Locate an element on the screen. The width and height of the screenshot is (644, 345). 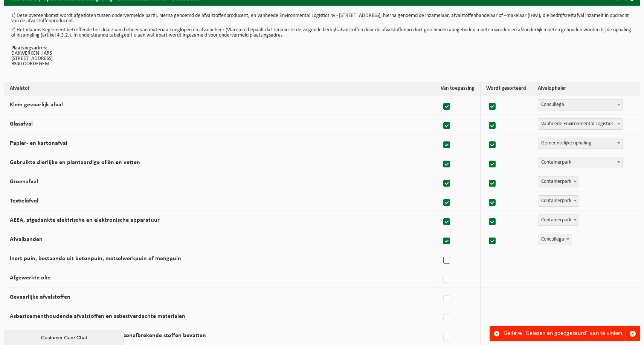
th: Wordt gesorteerd is located at coordinates (506, 89).